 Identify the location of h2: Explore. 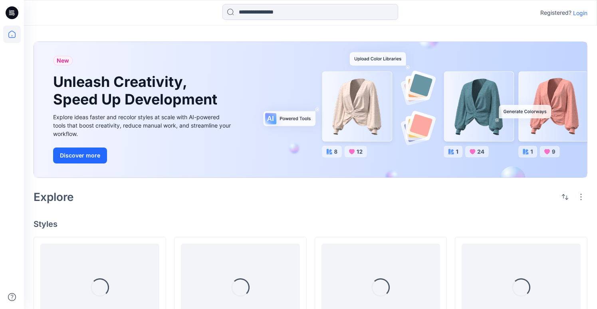
(54, 197).